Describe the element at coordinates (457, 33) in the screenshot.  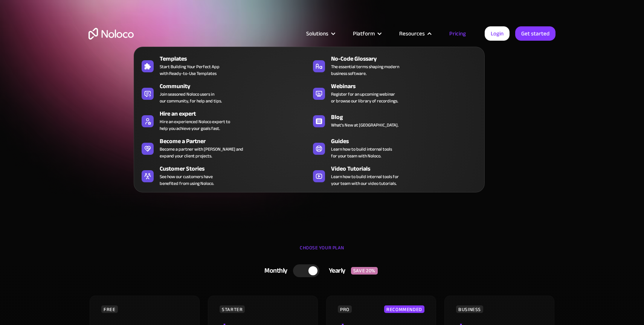
I see `a: Pricing` at that location.